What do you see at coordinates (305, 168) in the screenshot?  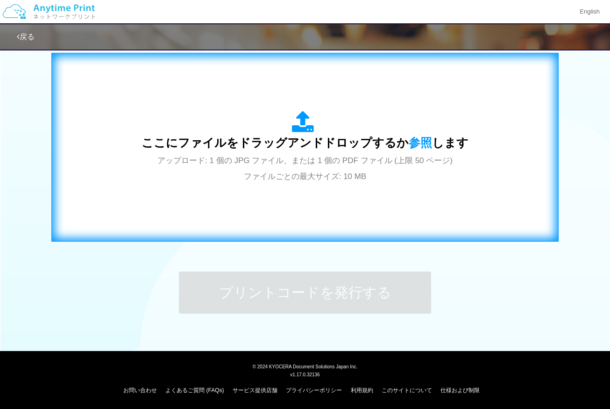 I see `span: アップロード: 1 個の JPG ファイル、または 1 個の PDF ファイル (上限 50 ページ) ファイルごとの最大サイズ: 10 MB` at bounding box center [305, 168].